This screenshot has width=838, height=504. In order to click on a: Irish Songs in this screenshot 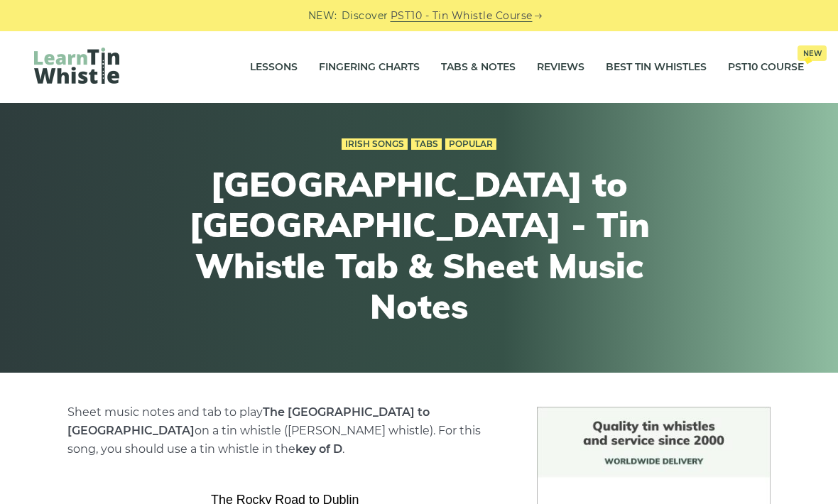, I will do `click(374, 144)`.